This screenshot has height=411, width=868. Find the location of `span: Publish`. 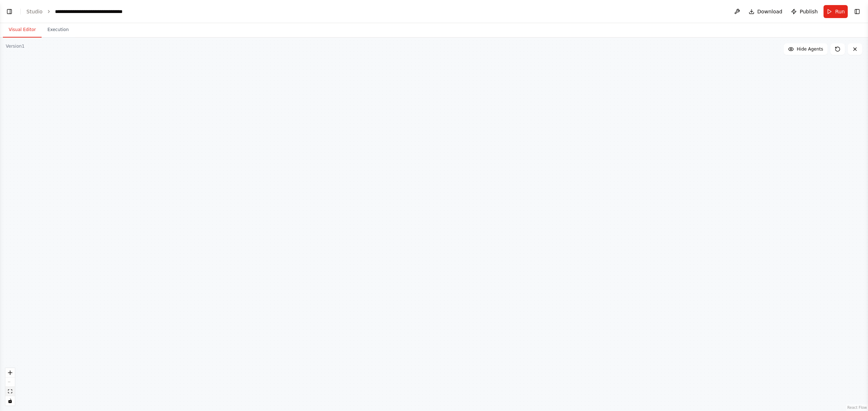

span: Publish is located at coordinates (809, 12).